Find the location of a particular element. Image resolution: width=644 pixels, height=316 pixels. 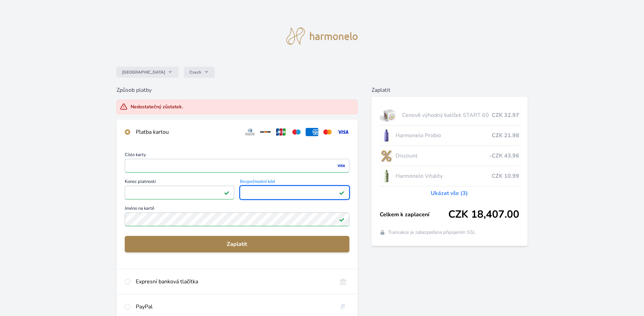

img: start.jpg is located at coordinates (389, 115).